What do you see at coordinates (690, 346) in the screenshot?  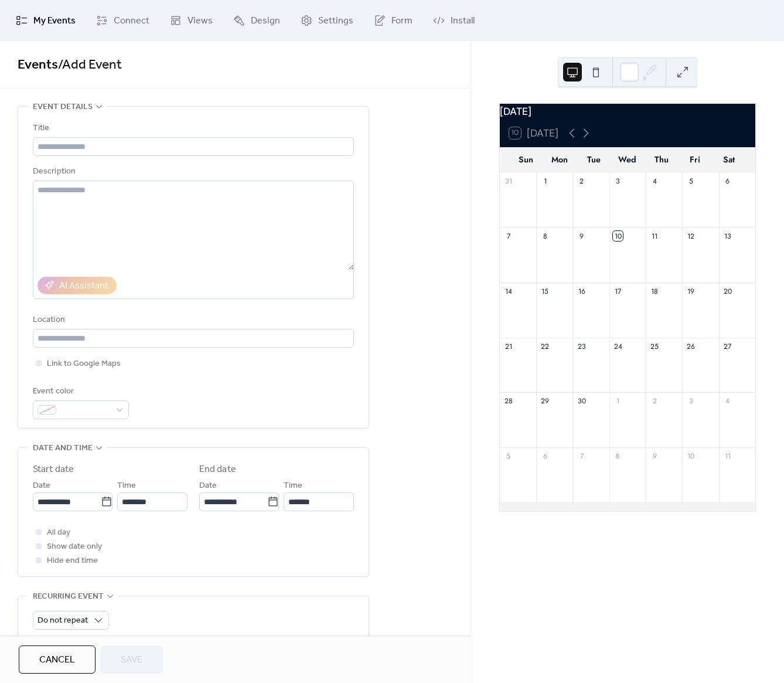 I see `div: 26` at bounding box center [690, 346].